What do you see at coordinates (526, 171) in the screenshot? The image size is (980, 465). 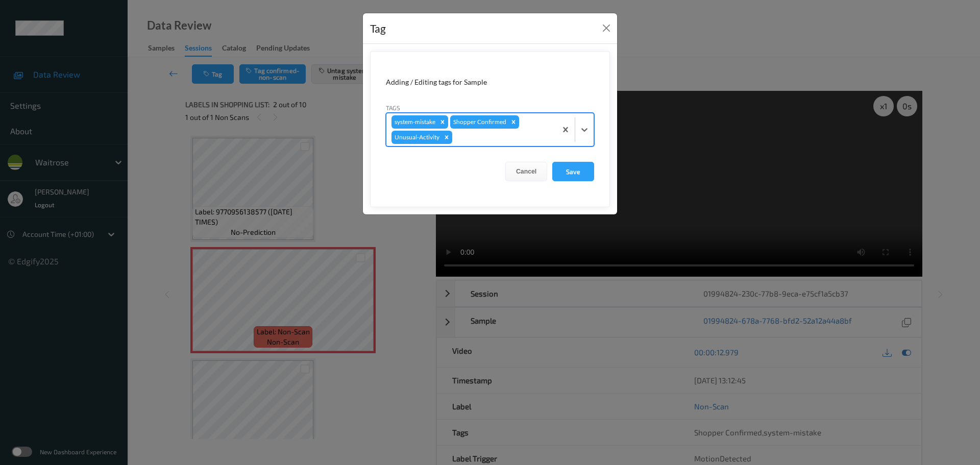 I see `button: Cancel` at bounding box center [526, 171].